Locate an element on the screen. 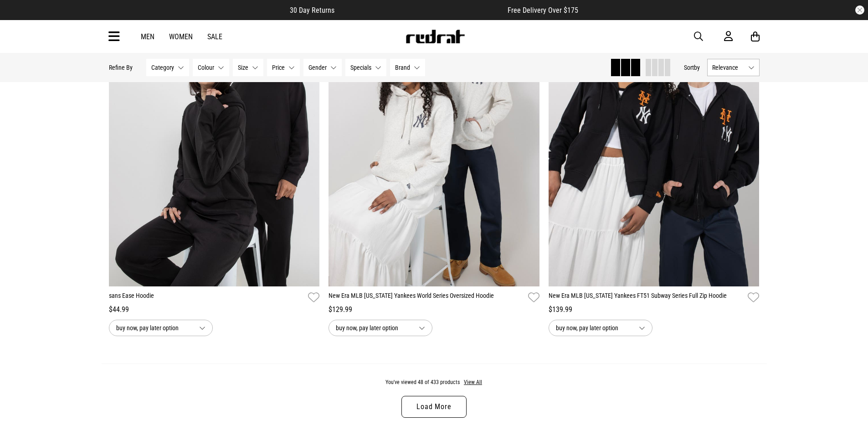  button: Specials is located at coordinates (366, 67).